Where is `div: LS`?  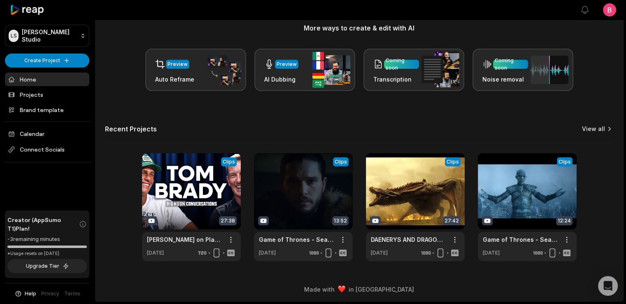
div: LS is located at coordinates (14, 36).